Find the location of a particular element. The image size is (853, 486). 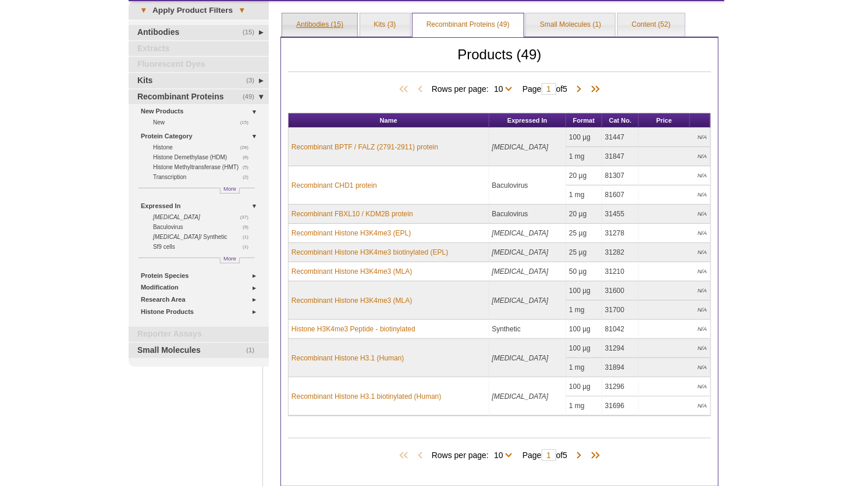

span: (37) is located at coordinates (247, 217).